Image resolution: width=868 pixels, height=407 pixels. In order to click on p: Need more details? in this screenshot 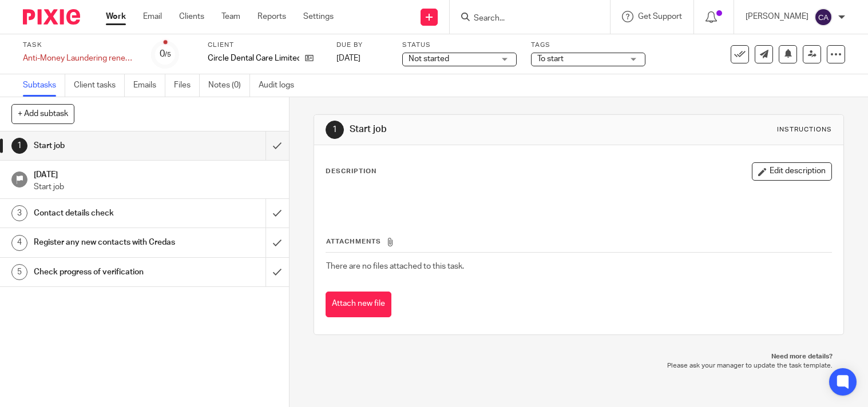, I will do `click(579, 357)`.